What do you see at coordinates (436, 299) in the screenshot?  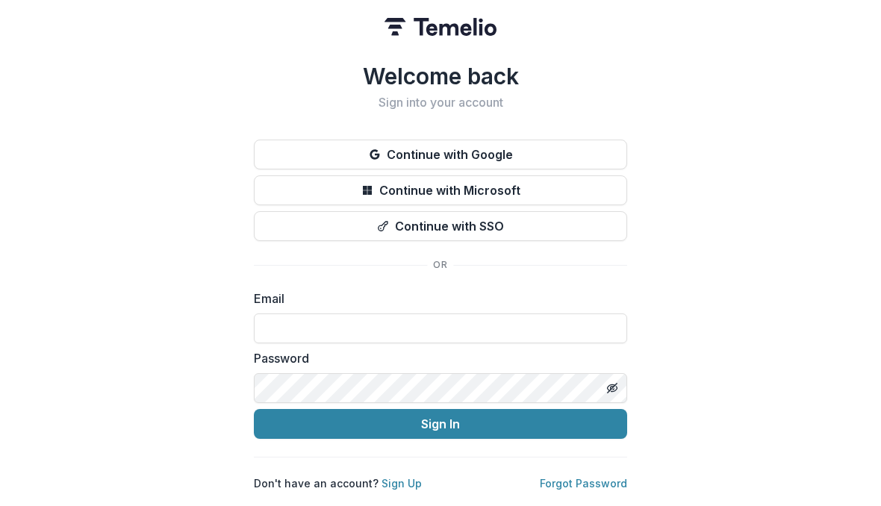 I see `label: Email` at bounding box center [436, 299].